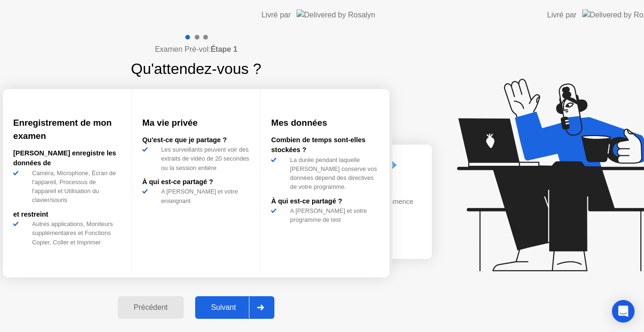 The image size is (644, 332). Describe the element at coordinates (195, 49) in the screenshot. I see `h4: Examen Pré-vol:` at that location.